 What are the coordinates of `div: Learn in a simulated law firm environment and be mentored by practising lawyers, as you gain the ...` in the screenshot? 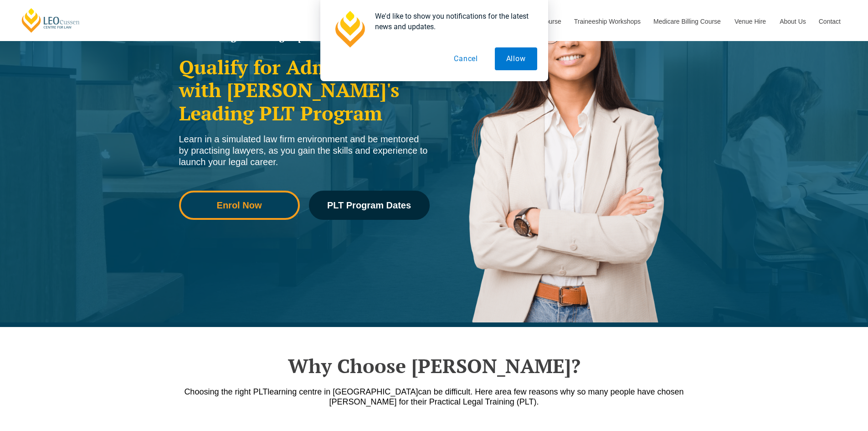 It's located at (305, 151).